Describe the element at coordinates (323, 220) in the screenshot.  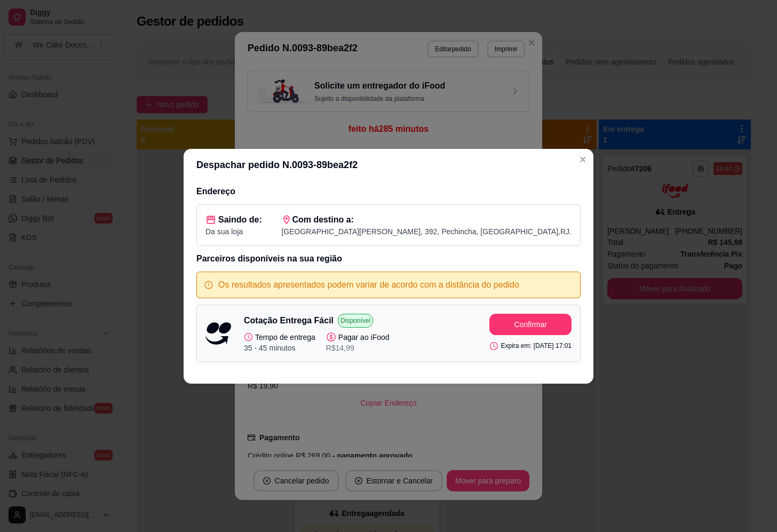
I see `span: Com destino a:` at that location.